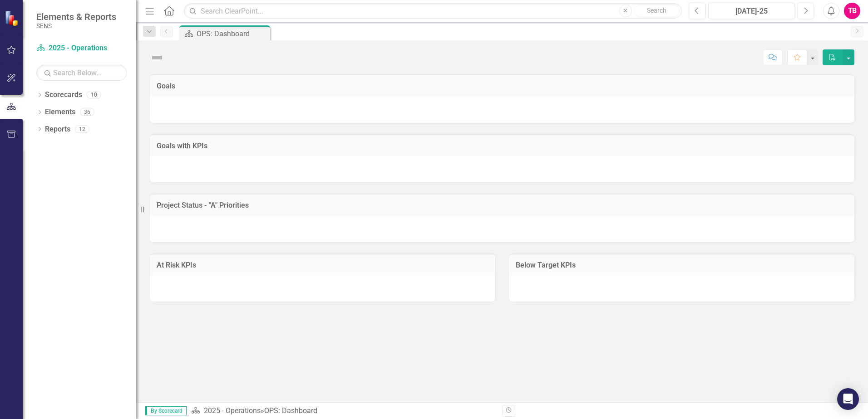 The image size is (868, 419). What do you see at coordinates (60, 112) in the screenshot?
I see `a: Elements` at bounding box center [60, 112].